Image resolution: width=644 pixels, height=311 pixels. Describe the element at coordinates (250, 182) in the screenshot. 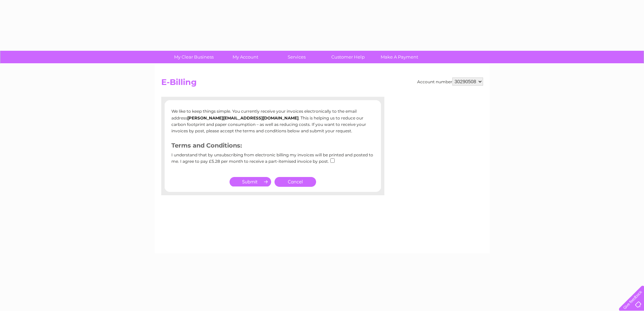

I see `input: Submit` at that location.